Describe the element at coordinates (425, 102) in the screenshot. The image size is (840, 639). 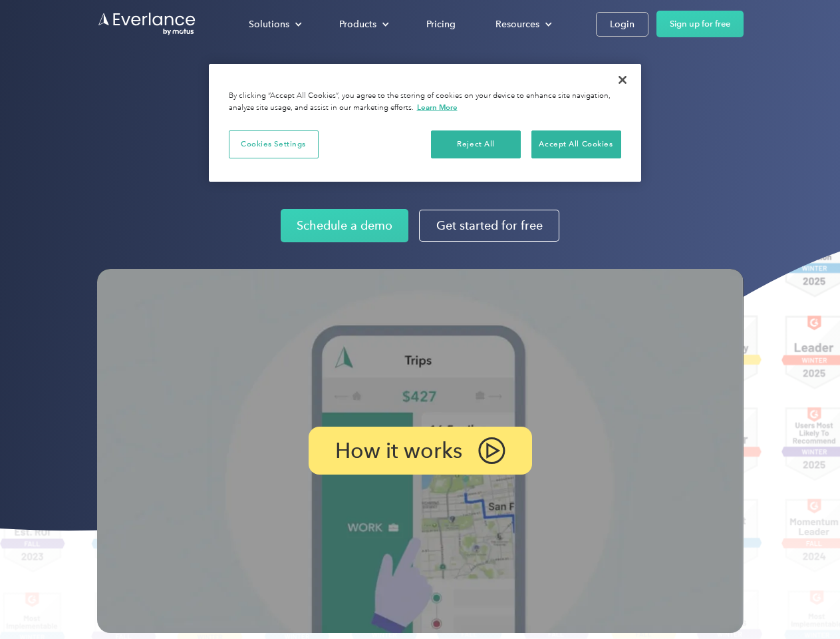
I see `div: By clicking “Accept All Cookies”, you agree to the storing of cookies on your device to enhance s...` at that location.